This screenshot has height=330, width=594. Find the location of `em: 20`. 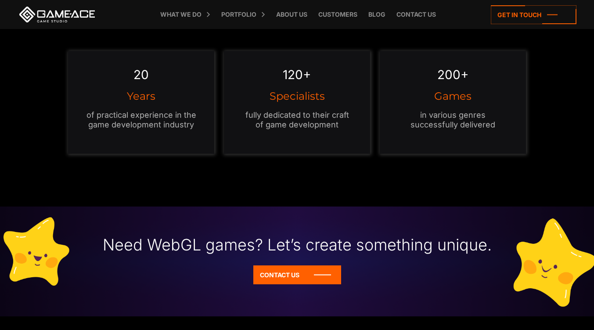

em: 20 is located at coordinates (141, 75).